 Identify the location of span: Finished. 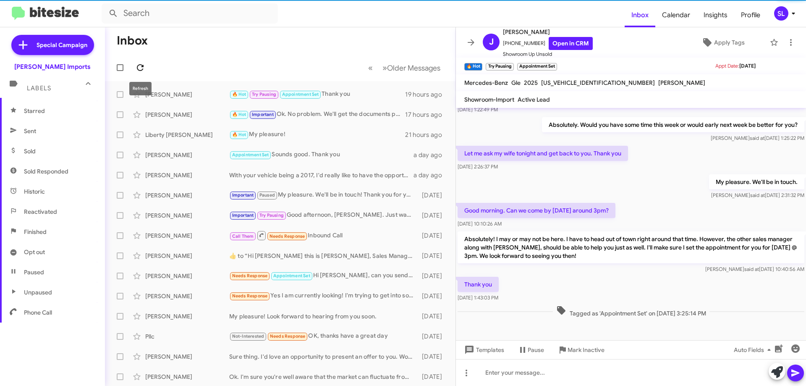
(35, 232).